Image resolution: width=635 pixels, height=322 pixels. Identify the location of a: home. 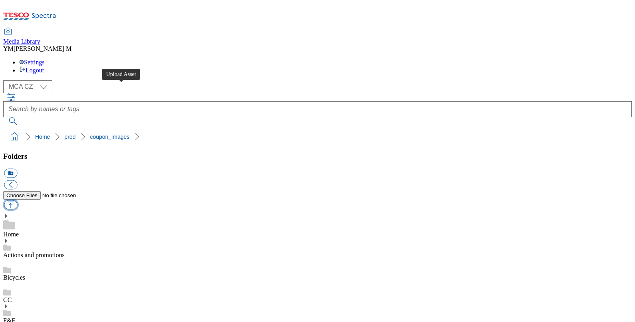
(14, 137).